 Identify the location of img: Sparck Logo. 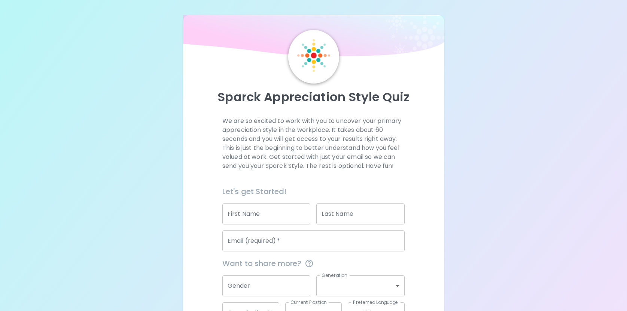
(314, 55).